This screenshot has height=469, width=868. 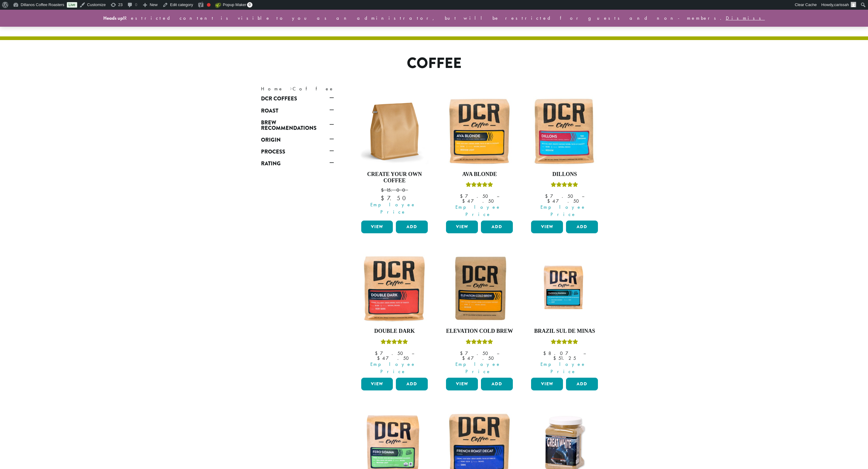 What do you see at coordinates (841, 5) in the screenshot?
I see `span: carissah` at bounding box center [841, 5].